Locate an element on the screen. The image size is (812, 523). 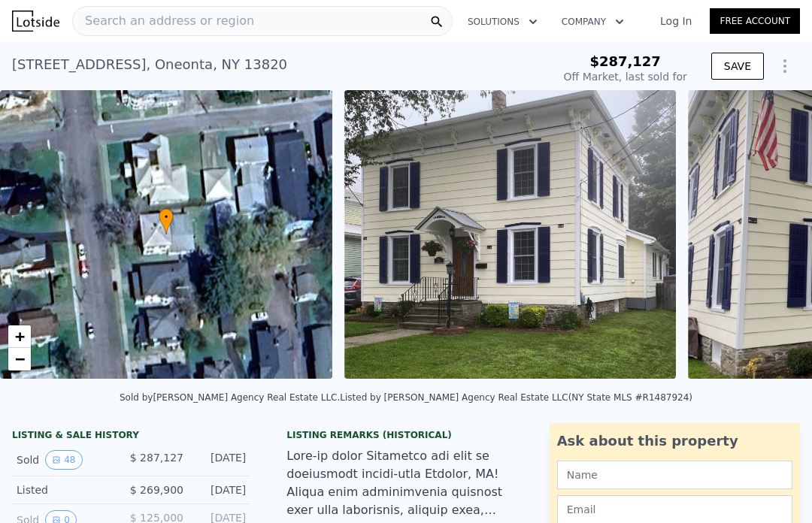
span: $ 269,900 is located at coordinates (157, 490).